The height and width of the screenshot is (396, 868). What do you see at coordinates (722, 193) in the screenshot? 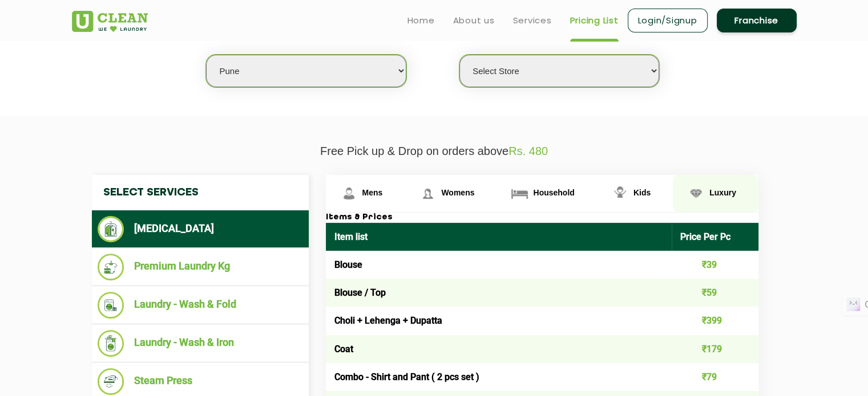
I see `span: Luxury` at bounding box center [722, 193].